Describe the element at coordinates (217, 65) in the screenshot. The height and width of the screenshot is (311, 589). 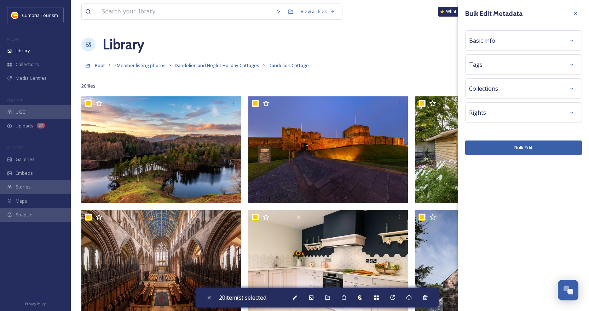
I see `span: Dandelion and Hoglet Holiday Cottages` at that location.